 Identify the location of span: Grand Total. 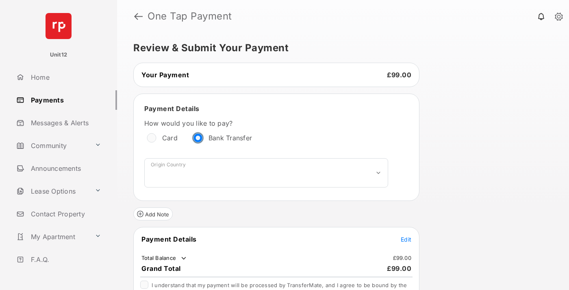
(161, 268).